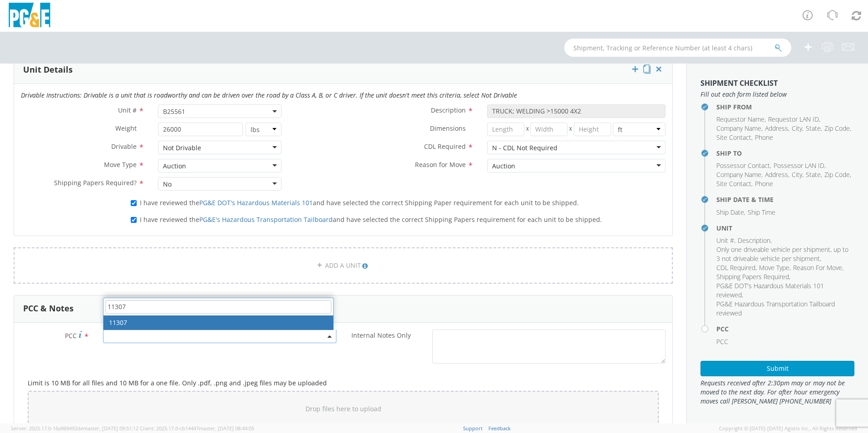 Image resolution: width=868 pixels, height=433 pixels. What do you see at coordinates (761, 212) in the screenshot?
I see `span: Ship Time` at bounding box center [761, 212].